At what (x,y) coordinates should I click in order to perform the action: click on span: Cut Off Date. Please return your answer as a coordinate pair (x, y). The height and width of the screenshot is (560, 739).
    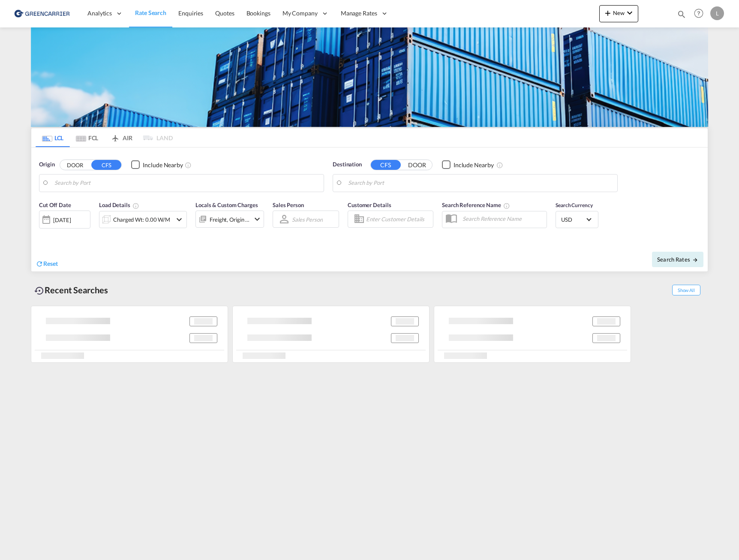
    Looking at the image, I should click on (55, 205).